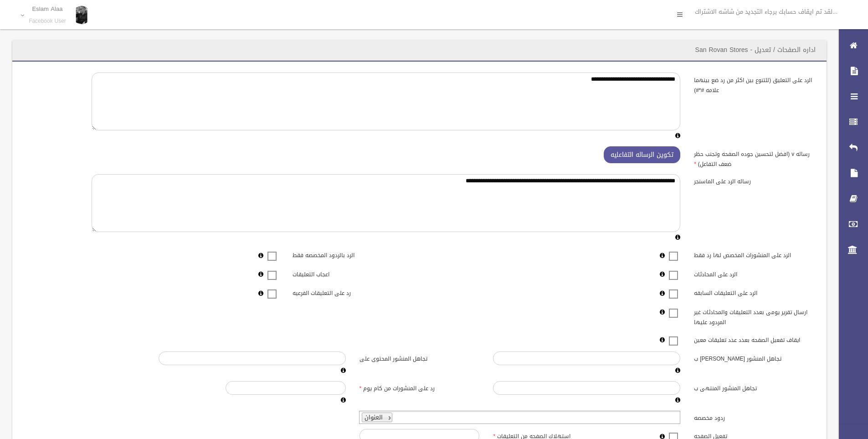 The image size is (868, 439). I want to click on button: تكوين الرساله التفاعليه, so click(642, 154).